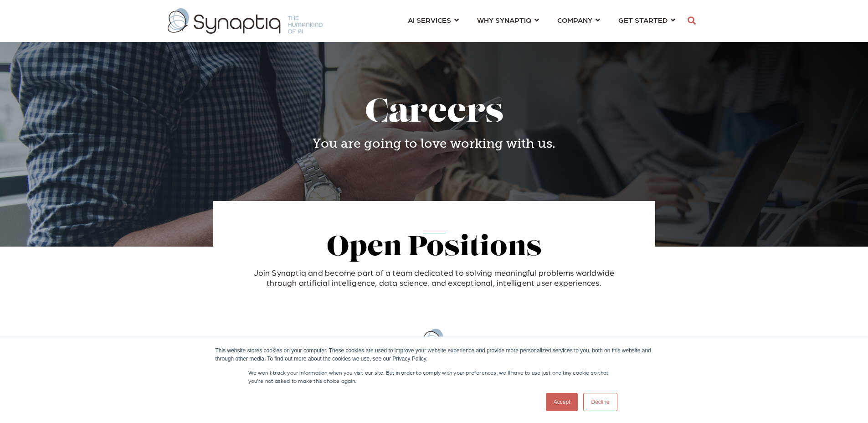  I want to click on span: WHY SYNAPTIQ, so click(504, 20).